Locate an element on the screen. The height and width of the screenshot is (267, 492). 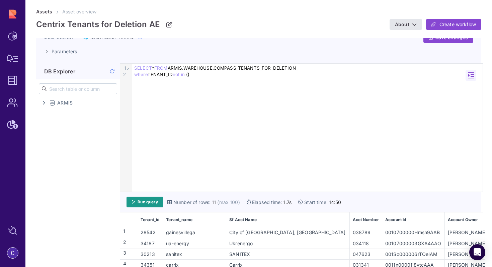
td: Ukrenergo is located at coordinates (288, 243).